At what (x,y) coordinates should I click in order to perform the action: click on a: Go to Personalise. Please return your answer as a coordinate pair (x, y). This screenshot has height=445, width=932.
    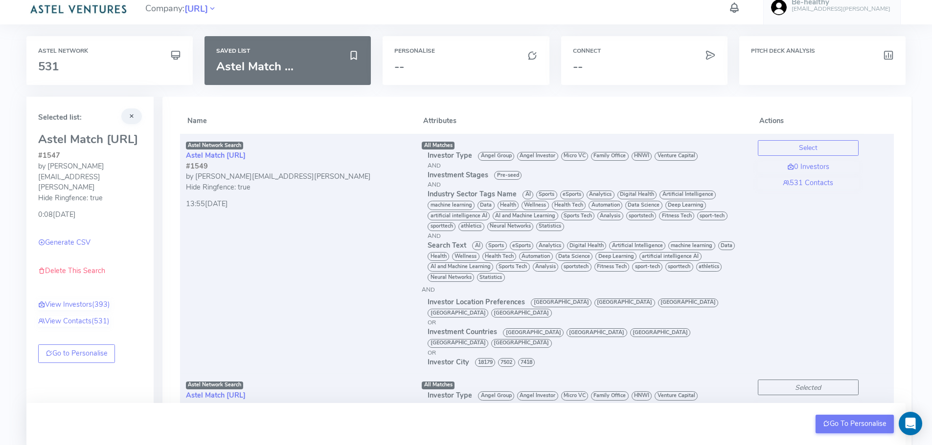
    Looking at the image, I should click on (77, 354).